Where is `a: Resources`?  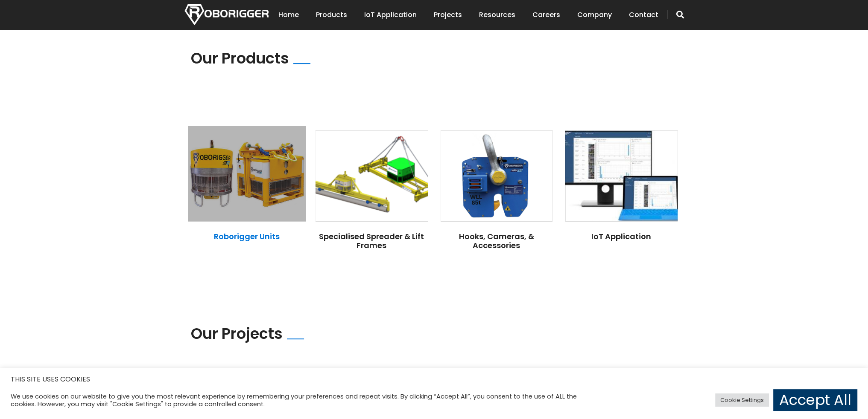 a: Resources is located at coordinates (497, 15).